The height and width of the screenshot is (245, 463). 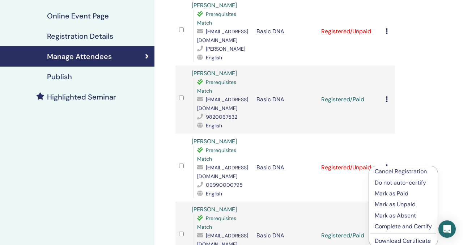 What do you see at coordinates (79, 56) in the screenshot?
I see `h4: Manage Attendees` at bounding box center [79, 56].